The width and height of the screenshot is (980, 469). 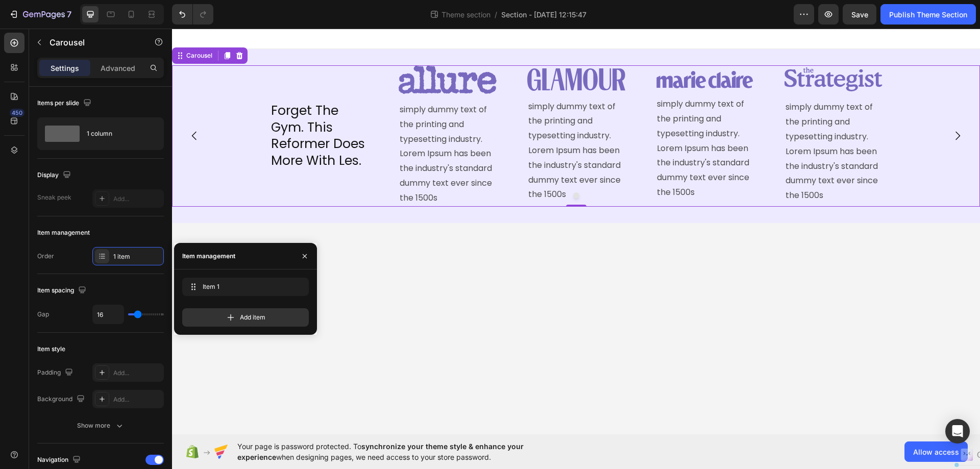 What do you see at coordinates (192, 14) in the screenshot?
I see `div: Undo/Redo` at bounding box center [192, 14].